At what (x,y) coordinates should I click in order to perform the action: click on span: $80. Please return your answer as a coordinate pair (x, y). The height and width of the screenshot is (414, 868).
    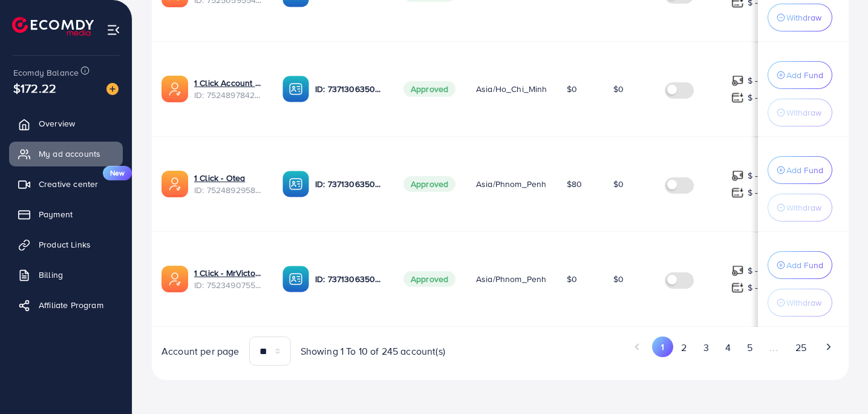
    Looking at the image, I should click on (574, 184).